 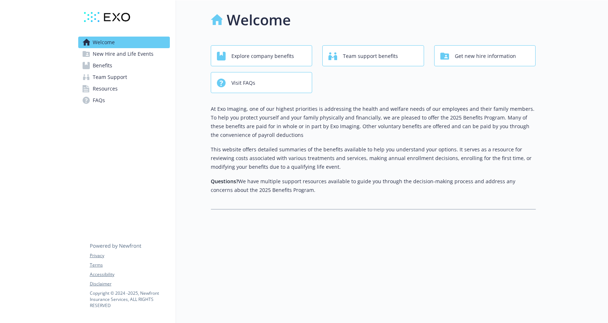 What do you see at coordinates (123, 54) in the screenshot?
I see `span: New Hire and Life Events` at bounding box center [123, 54].